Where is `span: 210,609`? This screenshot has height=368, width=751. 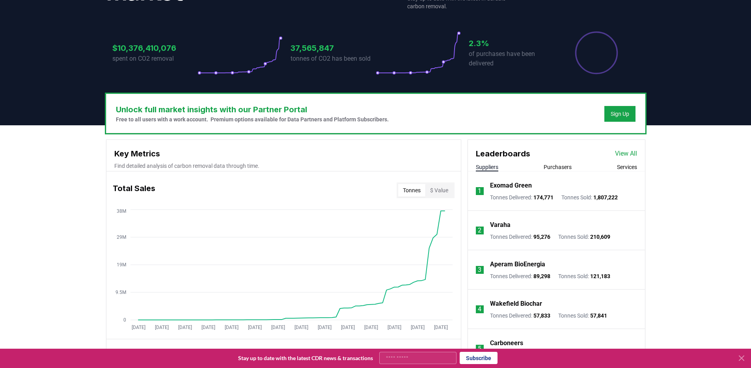
span: 210,609 is located at coordinates (600, 237).